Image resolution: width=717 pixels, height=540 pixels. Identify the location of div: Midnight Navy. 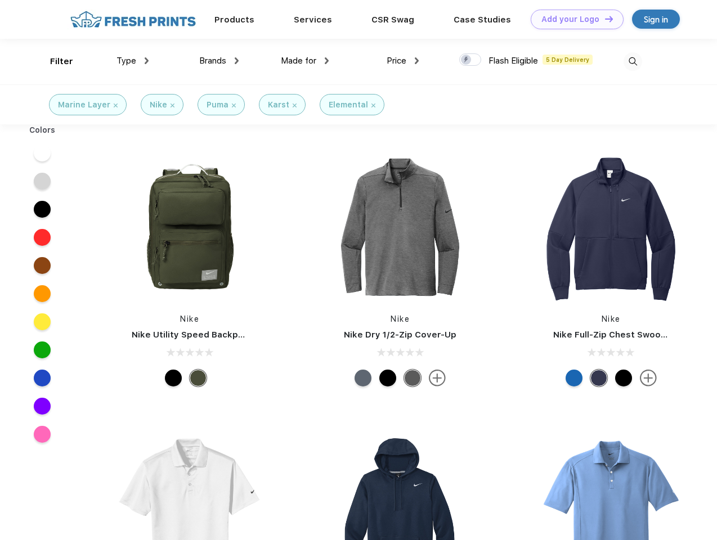
(599, 378).